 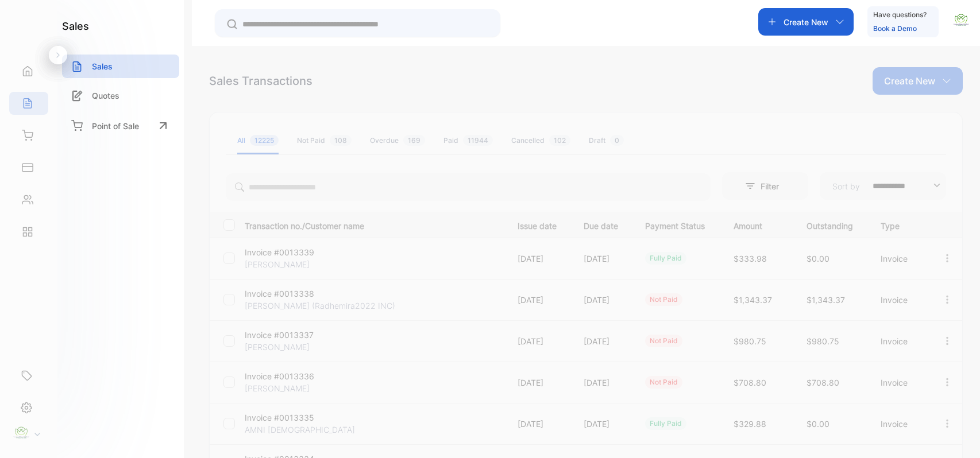 I want to click on p: Payment Status, so click(x=677, y=225).